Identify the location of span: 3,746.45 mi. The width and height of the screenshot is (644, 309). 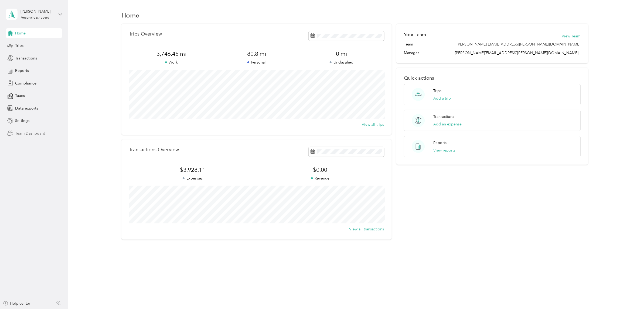
(171, 54).